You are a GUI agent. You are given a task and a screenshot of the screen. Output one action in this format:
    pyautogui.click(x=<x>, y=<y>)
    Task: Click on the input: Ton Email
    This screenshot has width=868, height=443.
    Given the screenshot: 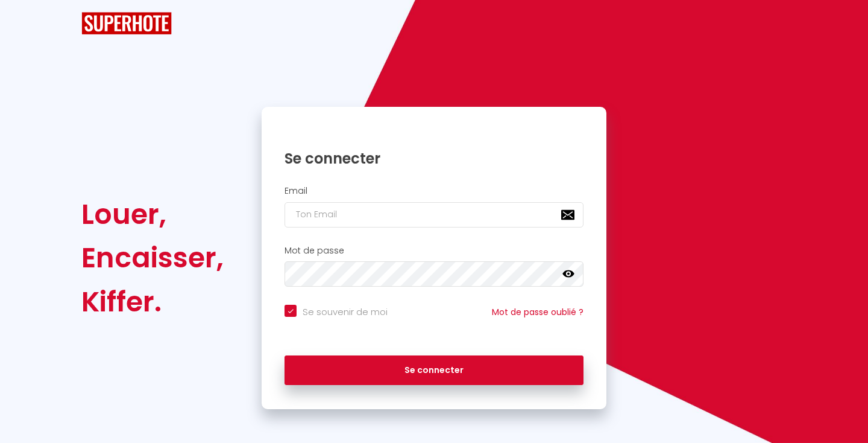 What is the action you would take?
    pyautogui.click(x=434, y=215)
    